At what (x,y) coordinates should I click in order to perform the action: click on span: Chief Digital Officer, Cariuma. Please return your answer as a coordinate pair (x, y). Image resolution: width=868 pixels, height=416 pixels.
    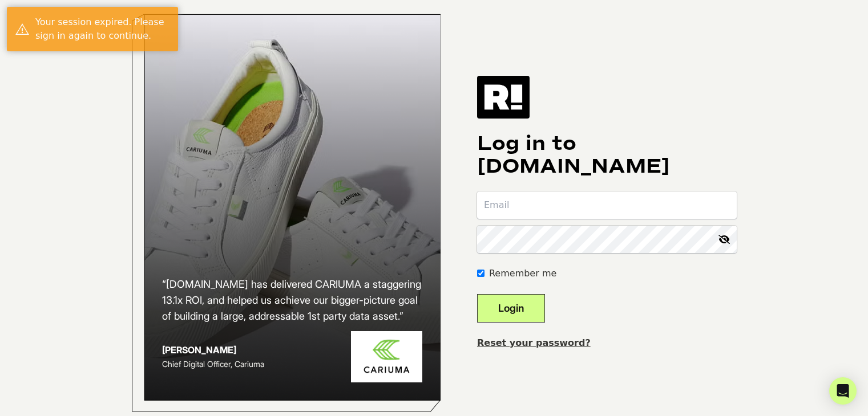
    Looking at the image, I should click on (213, 364).